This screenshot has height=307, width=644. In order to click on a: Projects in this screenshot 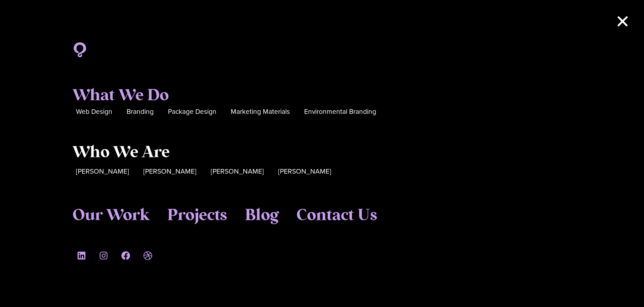, I will do `click(197, 215)`.